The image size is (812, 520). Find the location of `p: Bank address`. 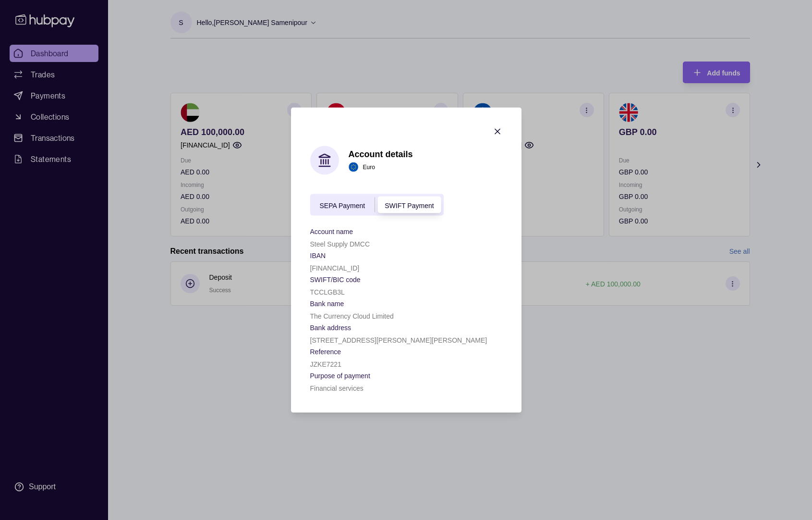

p: Bank address is located at coordinates (331, 328).